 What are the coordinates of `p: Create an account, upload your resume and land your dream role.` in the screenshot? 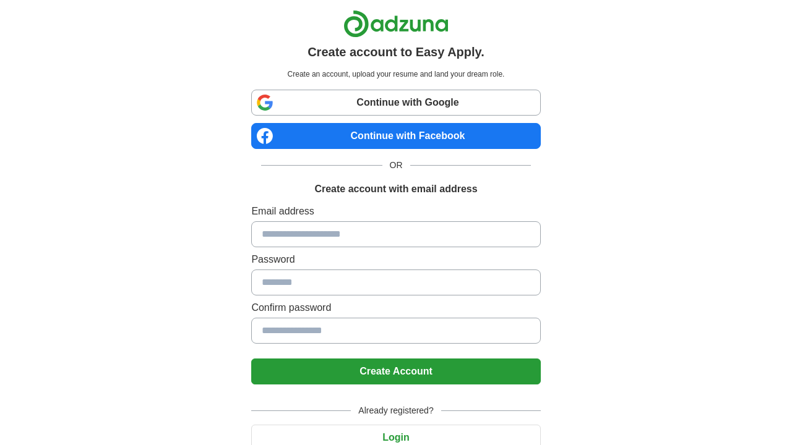 It's located at (395, 74).